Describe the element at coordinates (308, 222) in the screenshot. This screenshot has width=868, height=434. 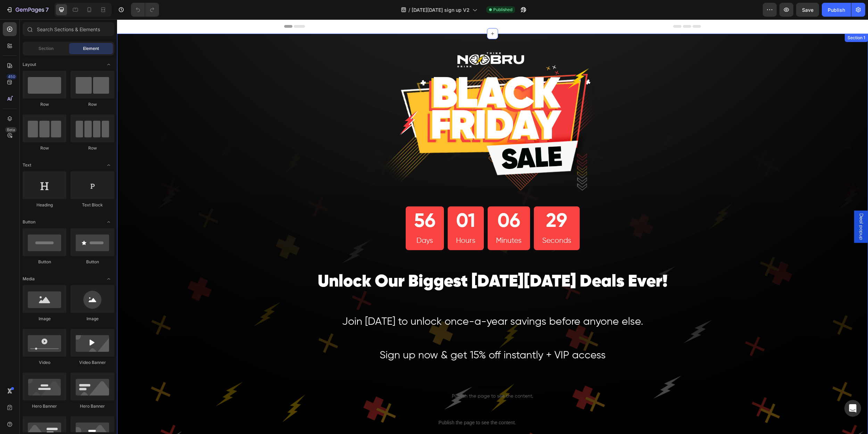
I see `p: Days` at that location.